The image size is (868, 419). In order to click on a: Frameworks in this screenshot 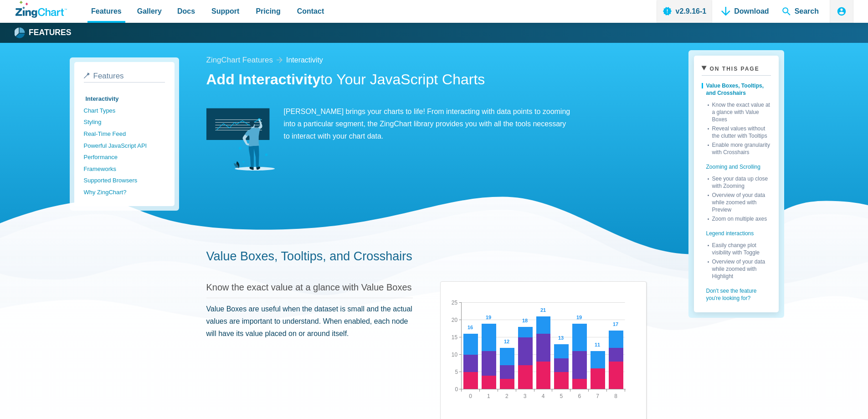, I will do `click(125, 169)`.